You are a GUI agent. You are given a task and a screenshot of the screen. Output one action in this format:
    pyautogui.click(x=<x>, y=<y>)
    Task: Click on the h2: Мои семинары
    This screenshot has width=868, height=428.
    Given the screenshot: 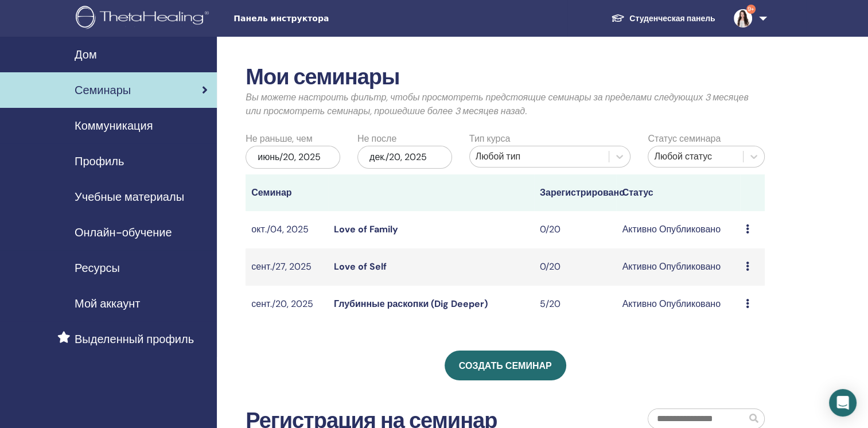 What is the action you would take?
    pyautogui.click(x=505, y=78)
    